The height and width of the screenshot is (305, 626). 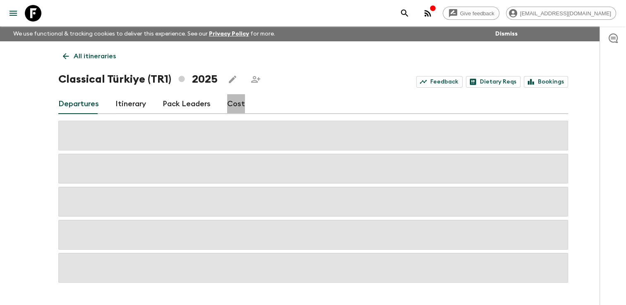 I want to click on a: Cost, so click(x=236, y=104).